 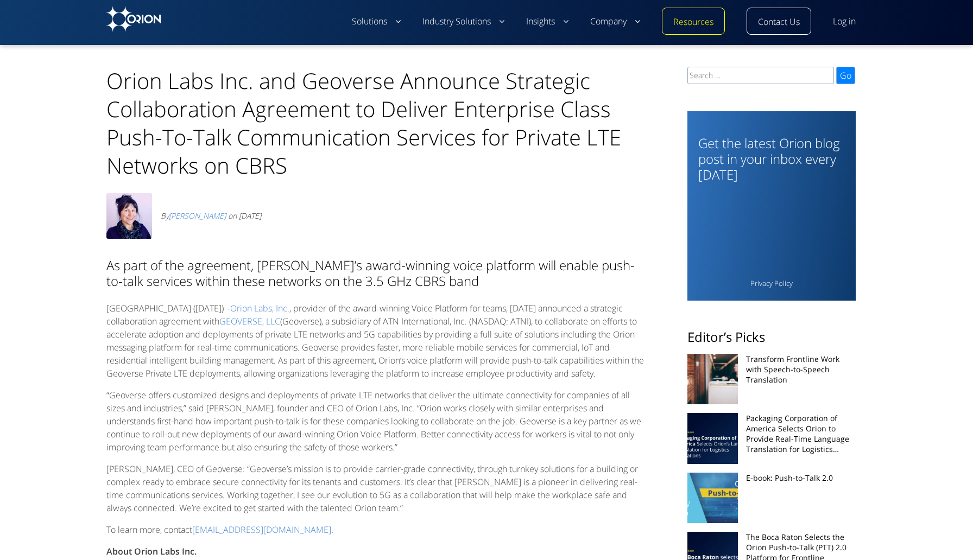 What do you see at coordinates (772, 337) in the screenshot?
I see `h2: Editor’s Picks` at bounding box center [772, 337].